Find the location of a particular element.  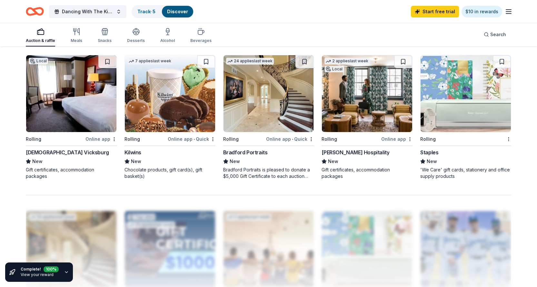

div: Kilwins is located at coordinates (133, 152).